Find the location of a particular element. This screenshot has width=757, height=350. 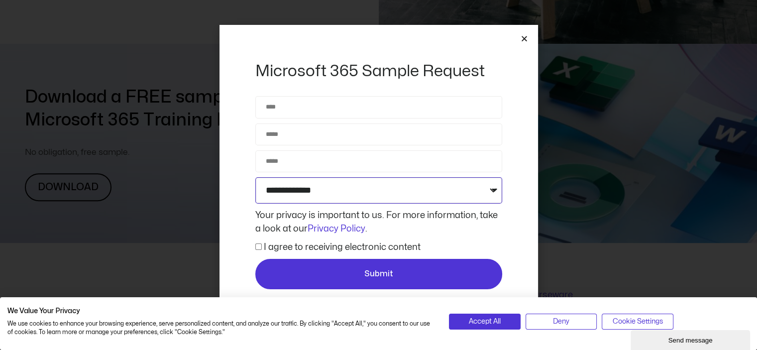

div: Send message is located at coordinates (60, 12).